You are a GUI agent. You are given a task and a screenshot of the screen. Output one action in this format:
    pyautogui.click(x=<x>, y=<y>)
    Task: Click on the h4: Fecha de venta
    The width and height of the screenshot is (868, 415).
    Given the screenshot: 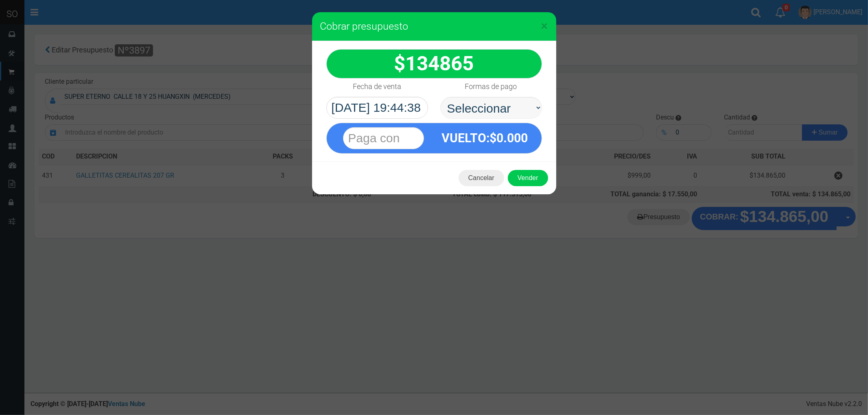 What is the action you would take?
    pyautogui.click(x=377, y=87)
    